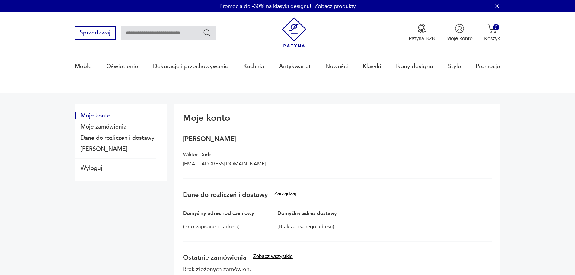 The image size is (575, 275). I want to click on a: Antykwariat, so click(295, 66).